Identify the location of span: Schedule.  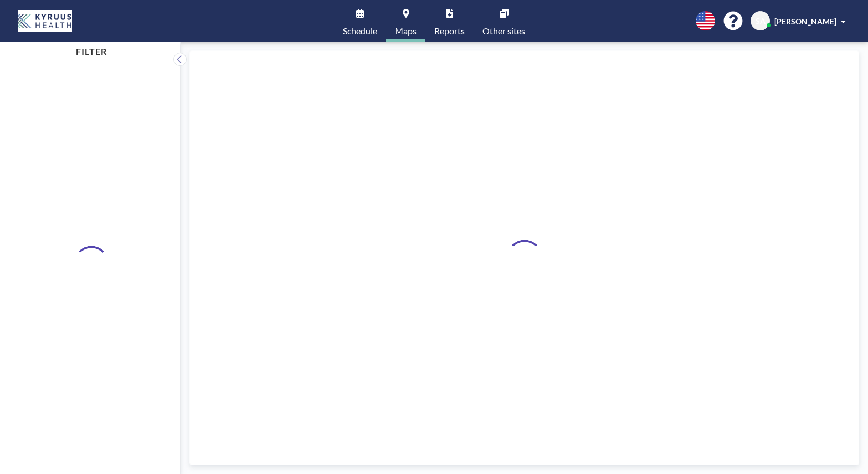
(361, 31).